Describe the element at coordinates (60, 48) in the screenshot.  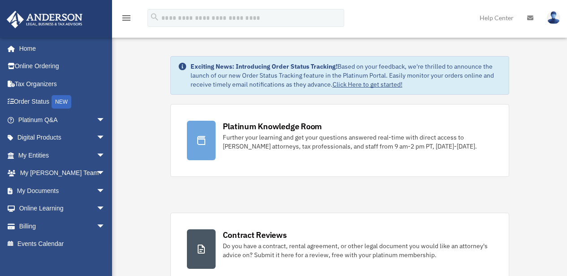
I see `a: Home` at that location.